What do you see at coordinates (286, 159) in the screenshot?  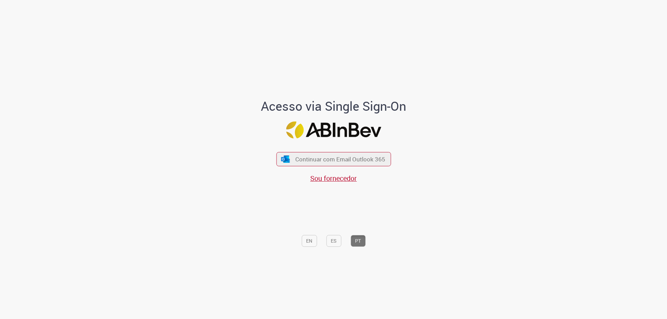 I see `img: ícone Azure/Microsoft 360` at bounding box center [286, 159].